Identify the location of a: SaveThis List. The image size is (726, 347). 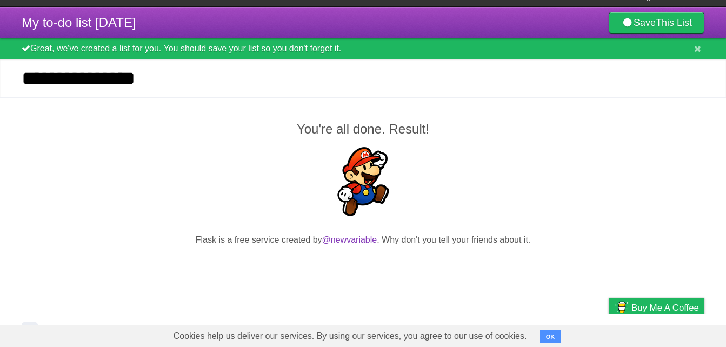
(656, 23).